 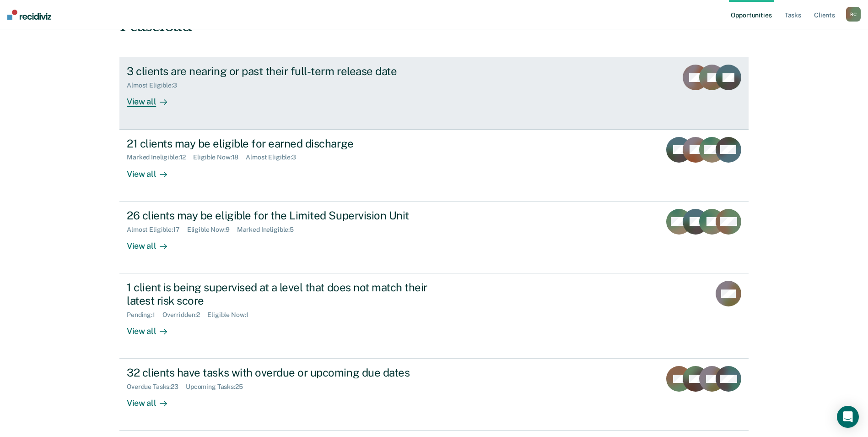 I want to click on div: R C, so click(x=853, y=14).